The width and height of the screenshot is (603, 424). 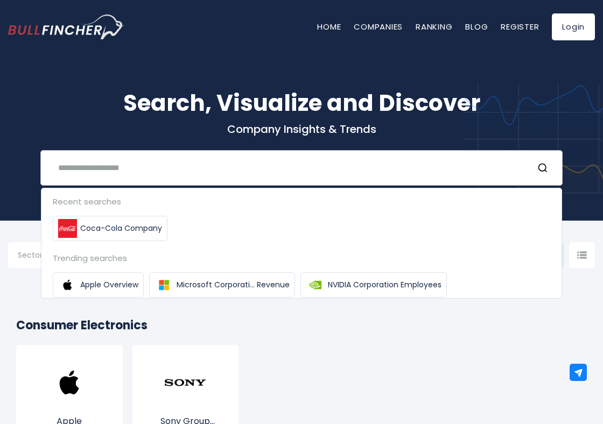 I want to click on a: Login, so click(x=574, y=27).